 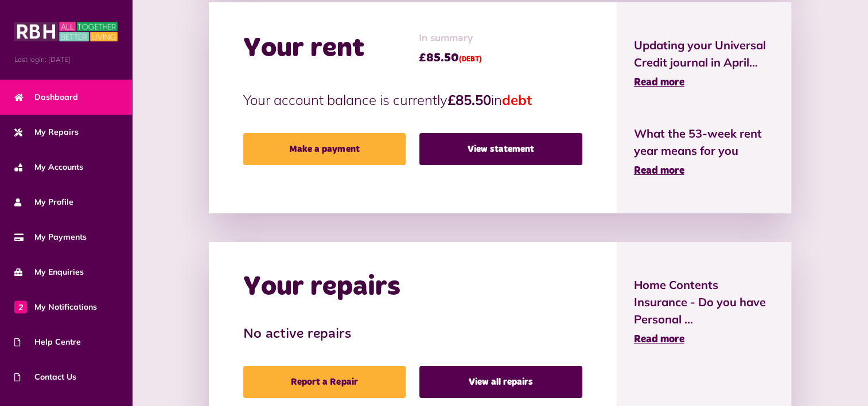 I want to click on span: Updating your Universal Credit journal in April..., so click(x=704, y=54).